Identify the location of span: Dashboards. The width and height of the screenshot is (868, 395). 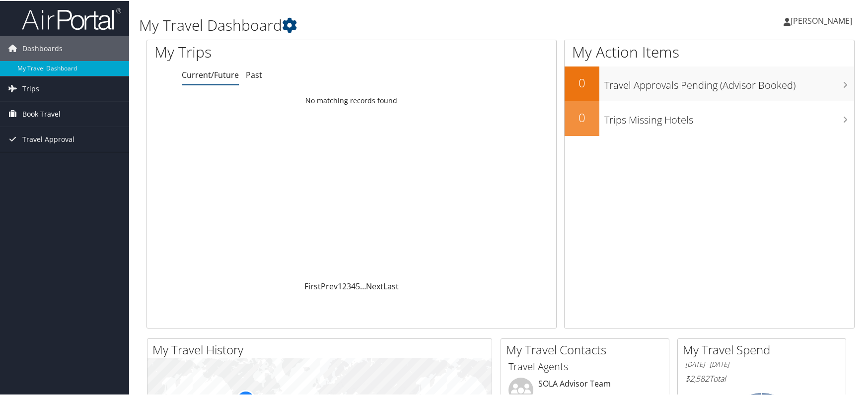
(42, 47).